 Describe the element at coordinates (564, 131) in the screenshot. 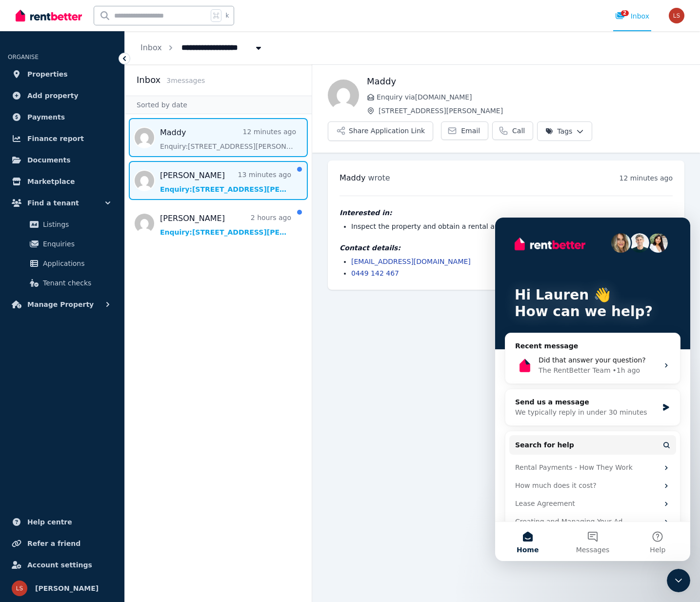

I see `button: Tags` at that location.